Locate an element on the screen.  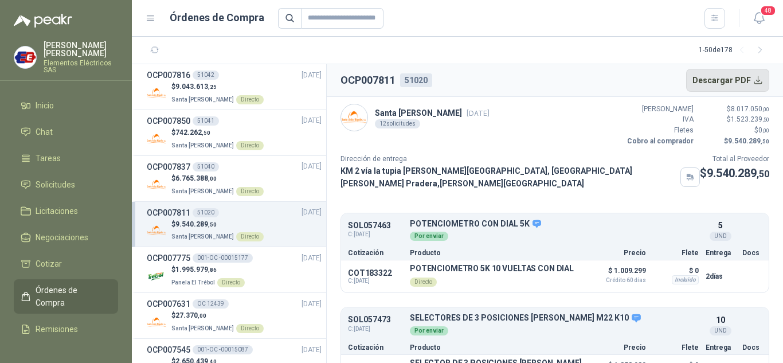
span: 8.017.050 is located at coordinates (750, 109).